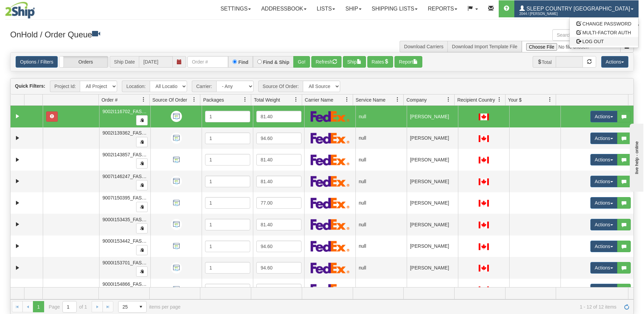 This screenshot has width=644, height=314. What do you see at coordinates (141, 307) in the screenshot?
I see `span: select` at bounding box center [141, 307].